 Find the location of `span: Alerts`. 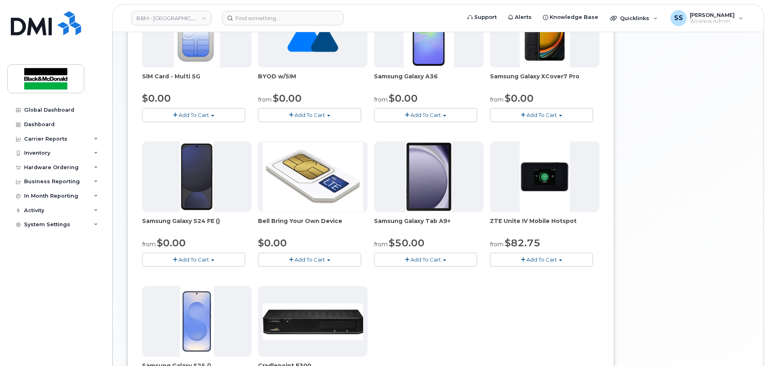

span: Alerts is located at coordinates (523, 17).